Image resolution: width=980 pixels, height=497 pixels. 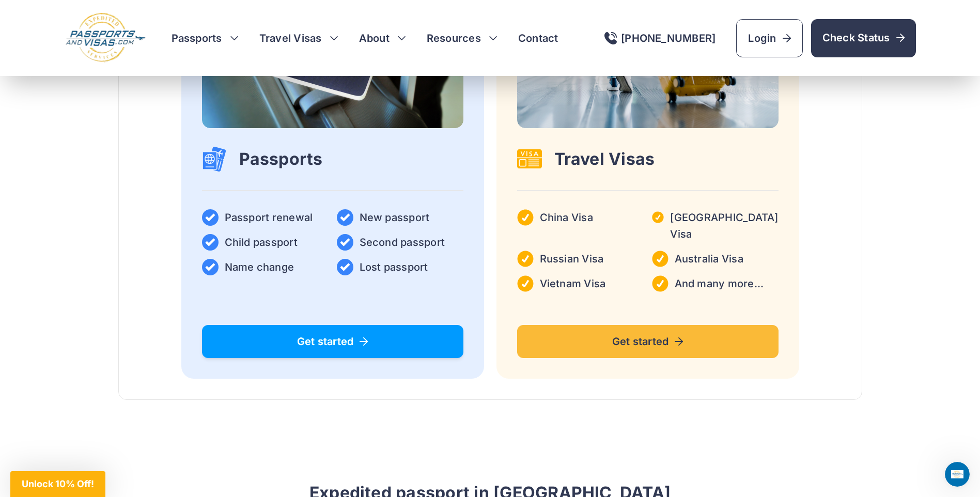 What do you see at coordinates (864, 39) in the screenshot?
I see `a: Check Status` at bounding box center [864, 39].